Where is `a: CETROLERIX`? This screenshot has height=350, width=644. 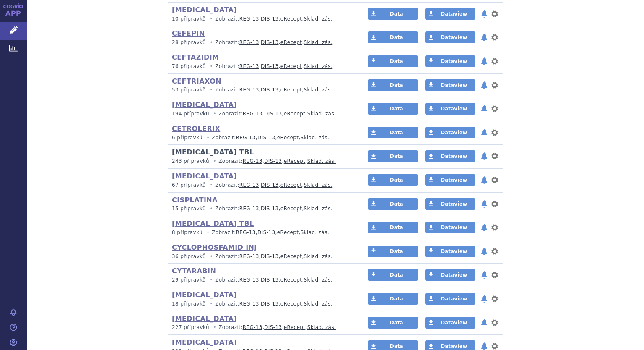 a: CETROLERIX is located at coordinates (196, 129).